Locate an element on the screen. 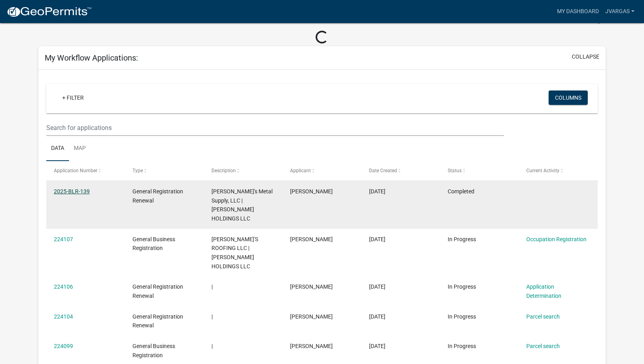 The image size is (644, 364). span: 06/23/2025 is located at coordinates (377, 191).